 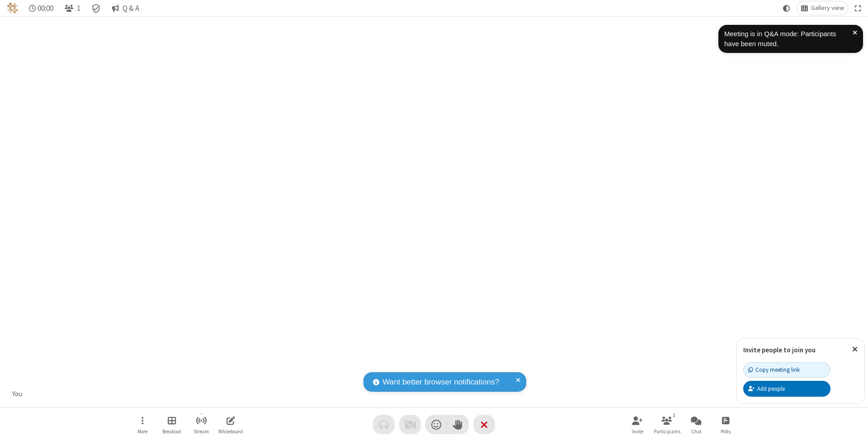 What do you see at coordinates (125, 8) in the screenshot?
I see `button: Q & A` at bounding box center [125, 8].